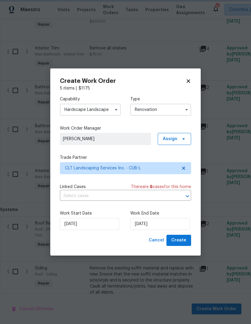 Image resolution: width=251 pixels, height=324 pixels. Describe the element at coordinates (73, 187) in the screenshot. I see `span: Linked Cases` at that location.